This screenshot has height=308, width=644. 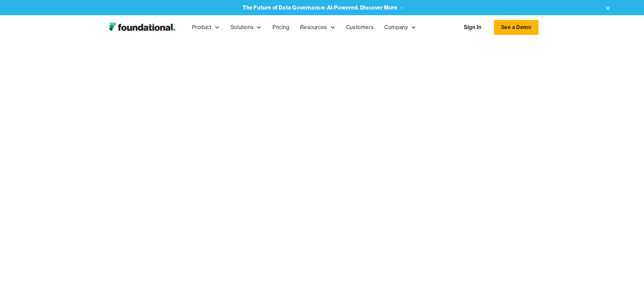 I want to click on a: See a Demo, so click(x=516, y=28).